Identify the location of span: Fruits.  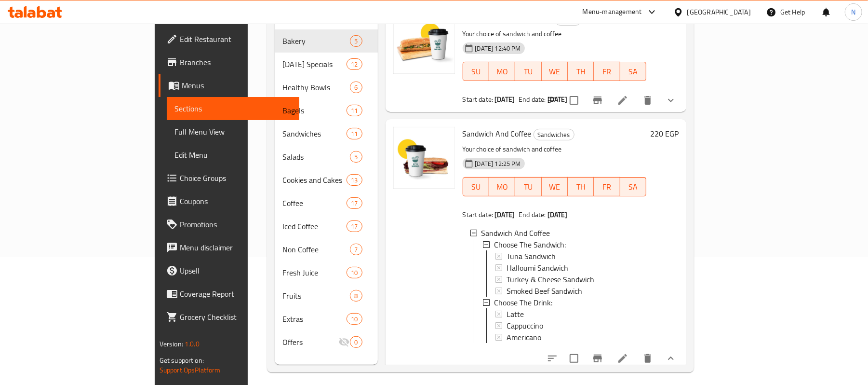
(316, 296).